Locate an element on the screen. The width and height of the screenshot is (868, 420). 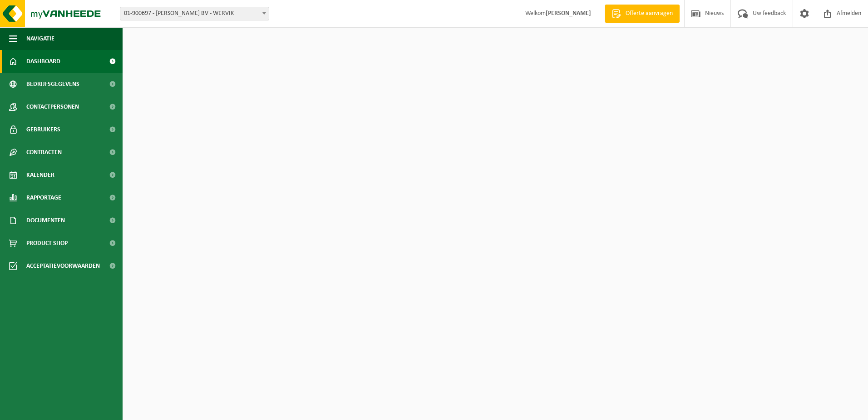
span: Navigatie is located at coordinates (40, 38).